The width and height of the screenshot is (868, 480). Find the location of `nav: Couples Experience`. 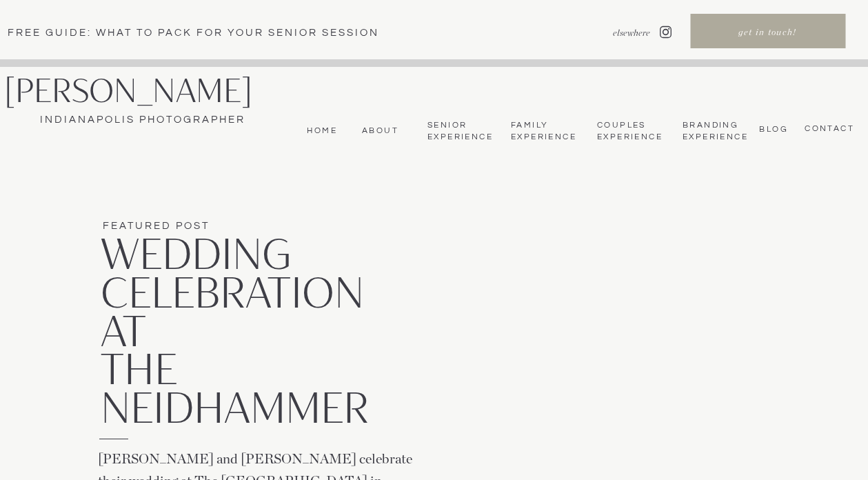

nav: Couples Experience is located at coordinates (629, 131).